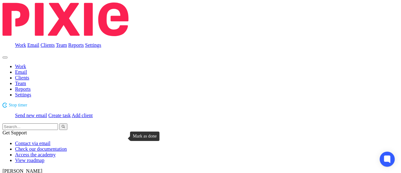 This screenshot has height=173, width=401. I want to click on span: Stop timer, so click(18, 105).